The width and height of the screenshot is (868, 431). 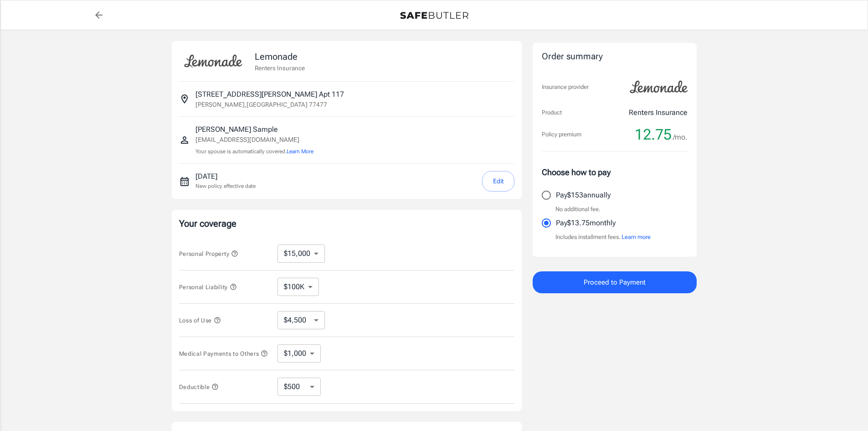 I want to click on button: Loss of Use, so click(x=200, y=320).